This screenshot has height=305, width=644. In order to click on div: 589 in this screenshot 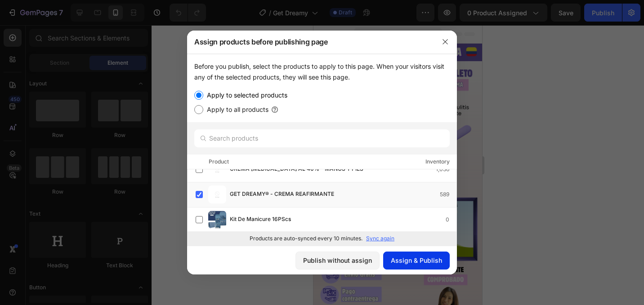, I will do `click(448, 194)`.